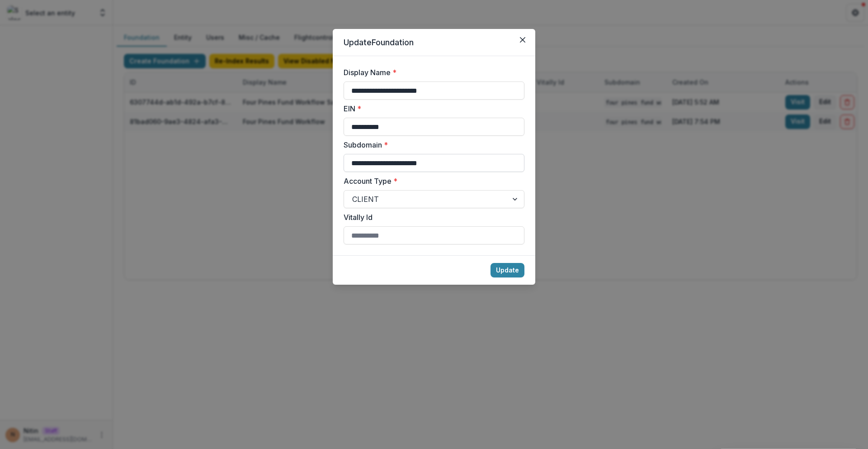 This screenshot has width=868, height=449. Describe the element at coordinates (431, 72) in the screenshot. I see `label: Display Name` at that location.